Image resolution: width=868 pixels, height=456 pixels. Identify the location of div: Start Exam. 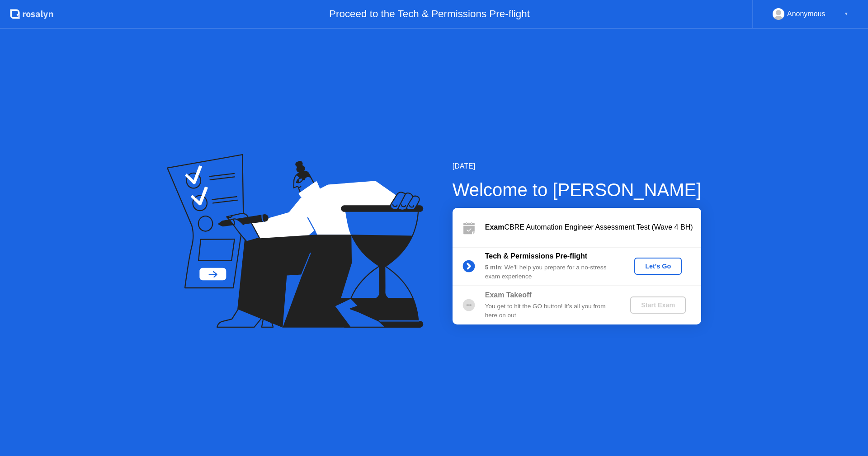
(658, 305).